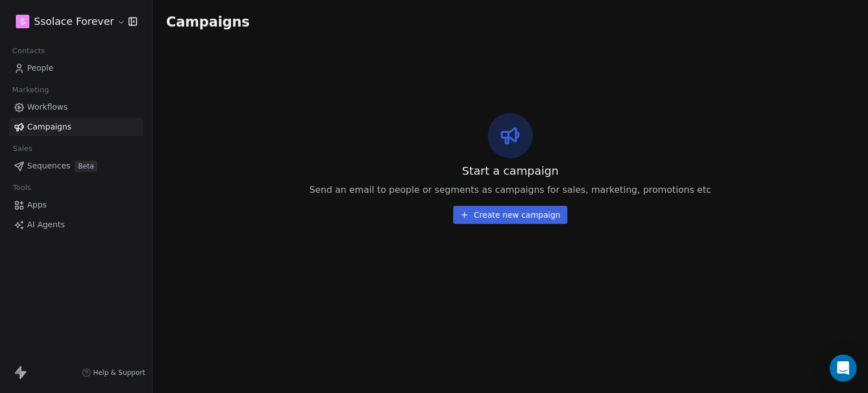 This screenshot has width=868, height=393. What do you see at coordinates (76, 225) in the screenshot?
I see `a: AI Agents` at bounding box center [76, 225].